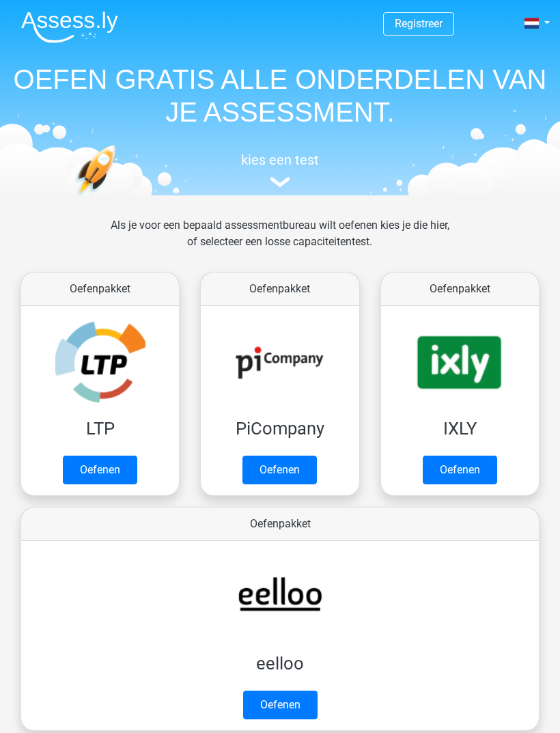 This screenshot has height=733, width=560. Describe the element at coordinates (280, 160) in the screenshot. I see `h5: kies een test` at that location.